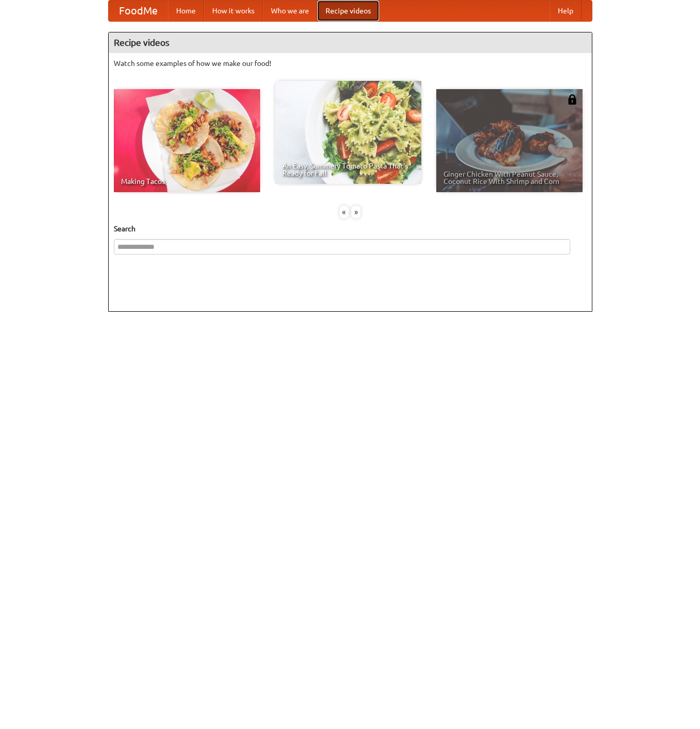 This screenshot has height=729, width=700. What do you see at coordinates (233, 10) in the screenshot?
I see `a: How it works` at bounding box center [233, 10].